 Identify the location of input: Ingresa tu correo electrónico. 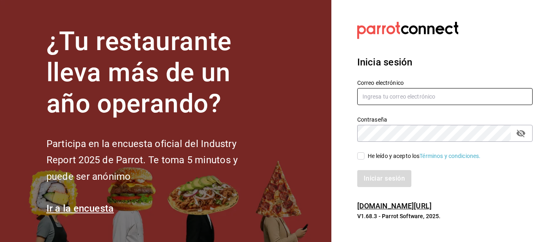
(445, 97).